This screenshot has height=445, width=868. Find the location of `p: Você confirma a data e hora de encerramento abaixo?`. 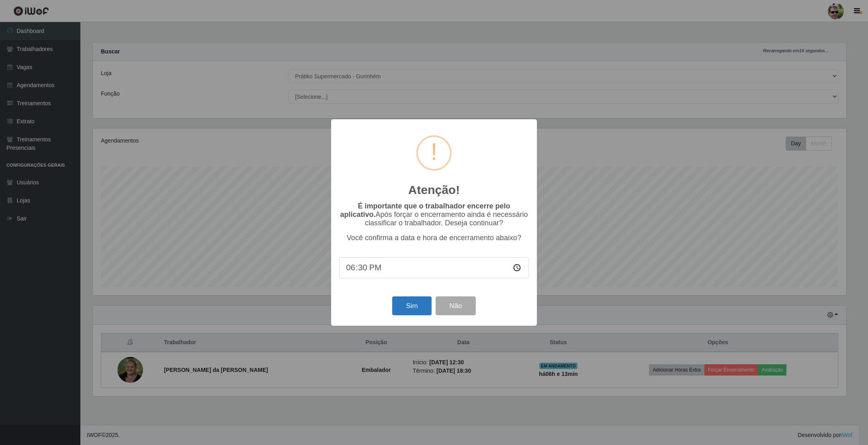

p: Você confirma a data e hora de encerramento abaixo? is located at coordinates (434, 238).